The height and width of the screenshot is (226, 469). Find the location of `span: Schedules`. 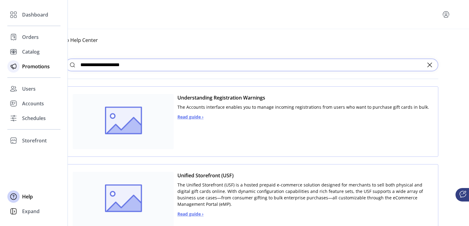

span: Schedules is located at coordinates (34, 118).